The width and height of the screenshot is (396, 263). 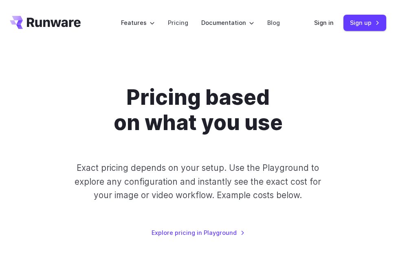 I want to click on a: Sign up, so click(x=365, y=22).